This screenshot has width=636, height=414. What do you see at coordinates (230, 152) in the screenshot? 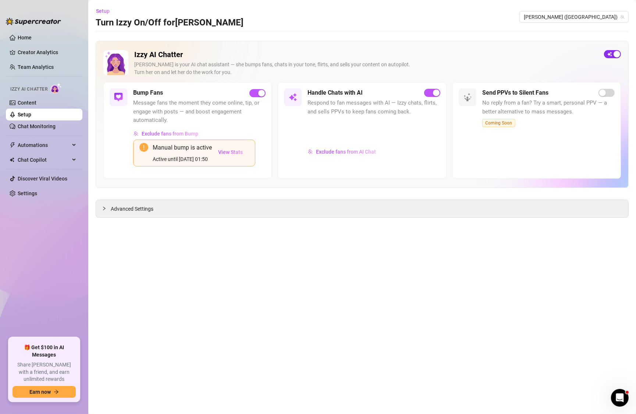
I see `span: View Stats` at bounding box center [230, 152].